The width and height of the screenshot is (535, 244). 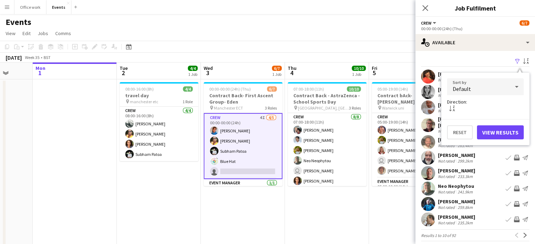 What do you see at coordinates (123, 73) in the screenshot?
I see `span: 2` at bounding box center [123, 73].